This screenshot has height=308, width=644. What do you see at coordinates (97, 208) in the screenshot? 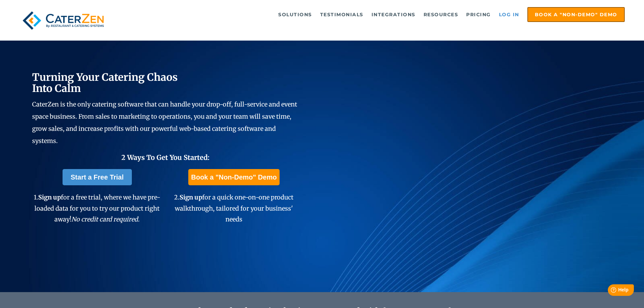
I see `span: 1. for a free trial, where we have pre-loaded data for you to try our product right away!` at bounding box center [97, 208].